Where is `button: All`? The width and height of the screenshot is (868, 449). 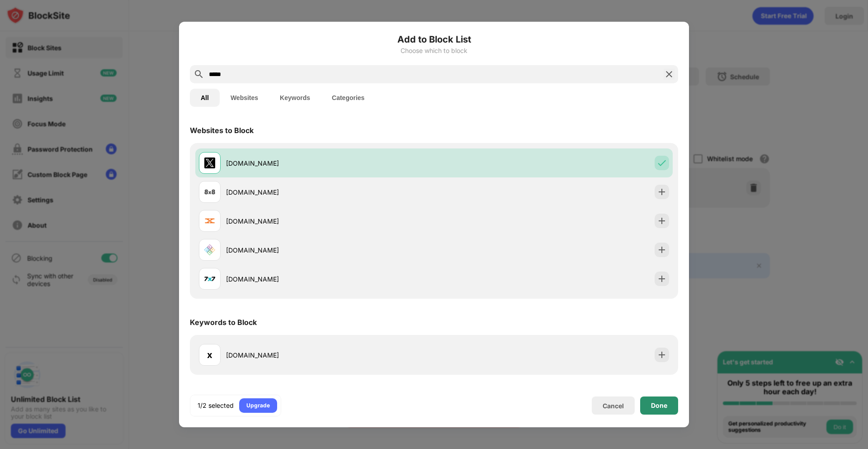
button: All is located at coordinates (205, 98).